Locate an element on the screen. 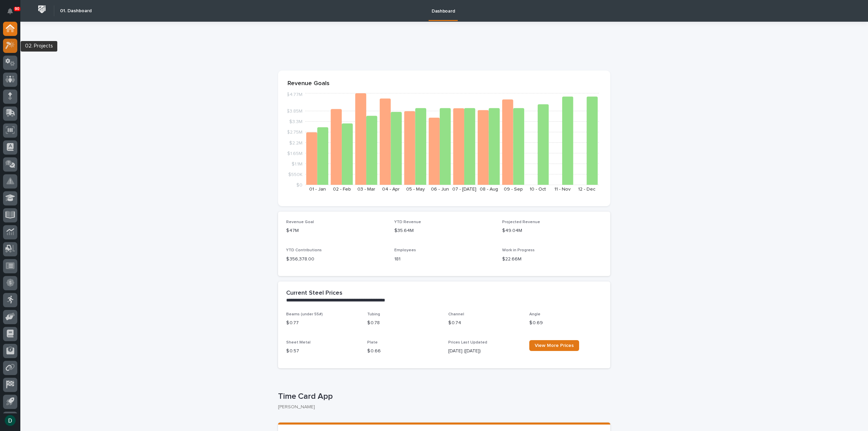 Image resolution: width=868 pixels, height=431 pixels. tspan: $3.85M is located at coordinates (294, 111).